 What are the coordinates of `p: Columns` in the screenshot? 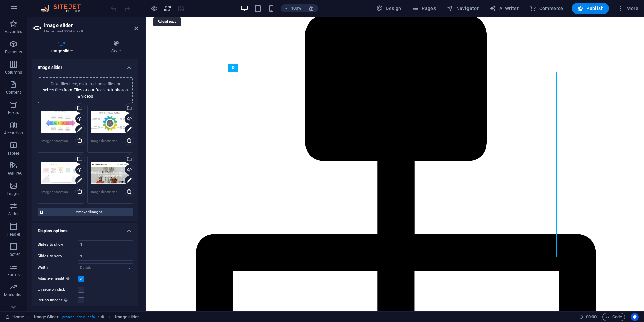 It's located at (14, 73).